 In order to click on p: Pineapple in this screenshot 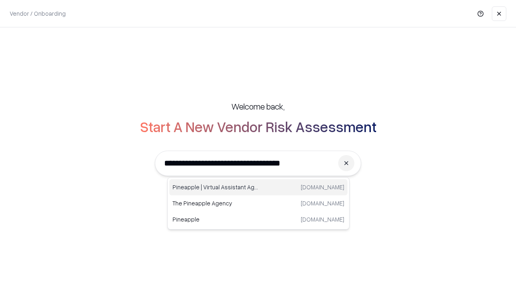, I will do `click(215, 219)`.